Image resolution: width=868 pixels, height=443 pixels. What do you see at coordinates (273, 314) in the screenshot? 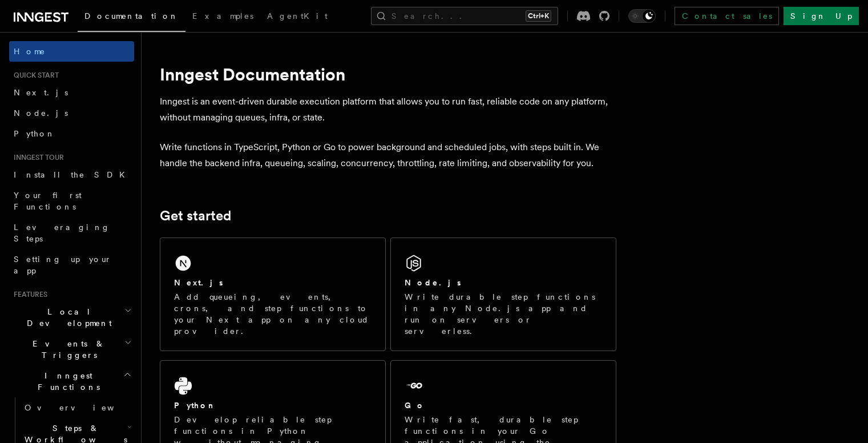
I see `p: Add queueing, events, crons, and step functions to your Next app on any cloud provider.` at bounding box center [273, 314].